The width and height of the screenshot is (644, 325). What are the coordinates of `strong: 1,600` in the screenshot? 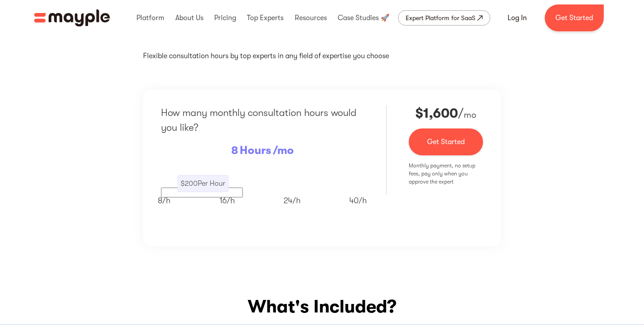 It's located at (441, 113).